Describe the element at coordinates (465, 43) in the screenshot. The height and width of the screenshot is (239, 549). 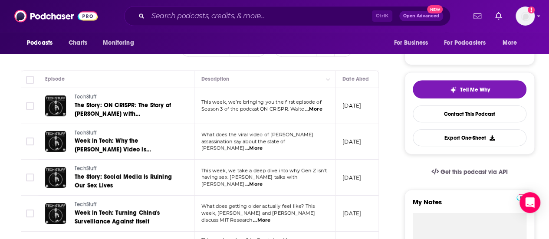
I see `span: For Podcasters` at that location.